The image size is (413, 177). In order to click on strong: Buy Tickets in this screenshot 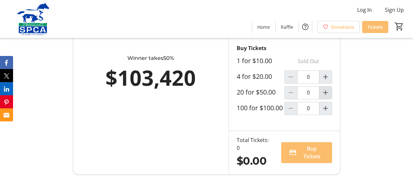, I will do `click(251, 48)`.